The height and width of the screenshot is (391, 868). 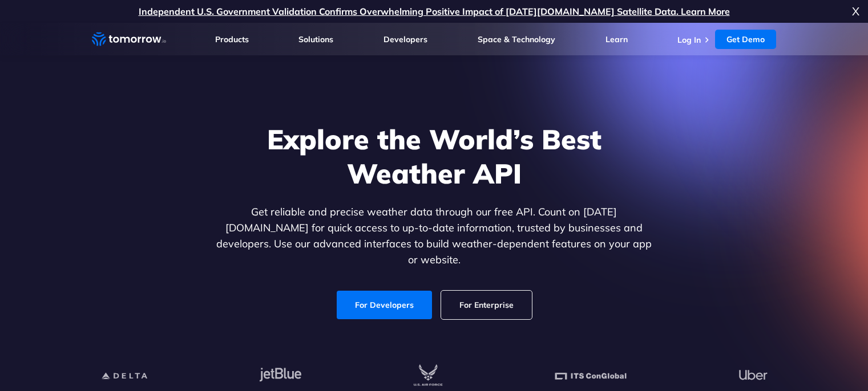 I want to click on a: For Developers, so click(x=384, y=305).